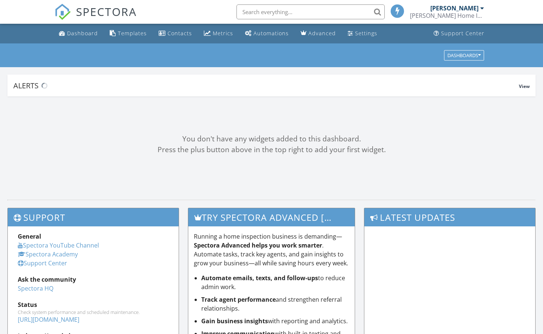  Describe the element at coordinates (366, 33) in the screenshot. I see `div: Settings` at that location.